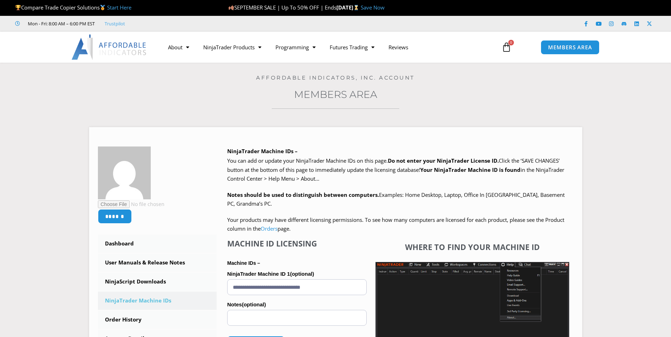 Image resolution: width=671 pixels, height=337 pixels. What do you see at coordinates (352, 47) in the screenshot?
I see `a: Futures Trading` at bounding box center [352, 47].